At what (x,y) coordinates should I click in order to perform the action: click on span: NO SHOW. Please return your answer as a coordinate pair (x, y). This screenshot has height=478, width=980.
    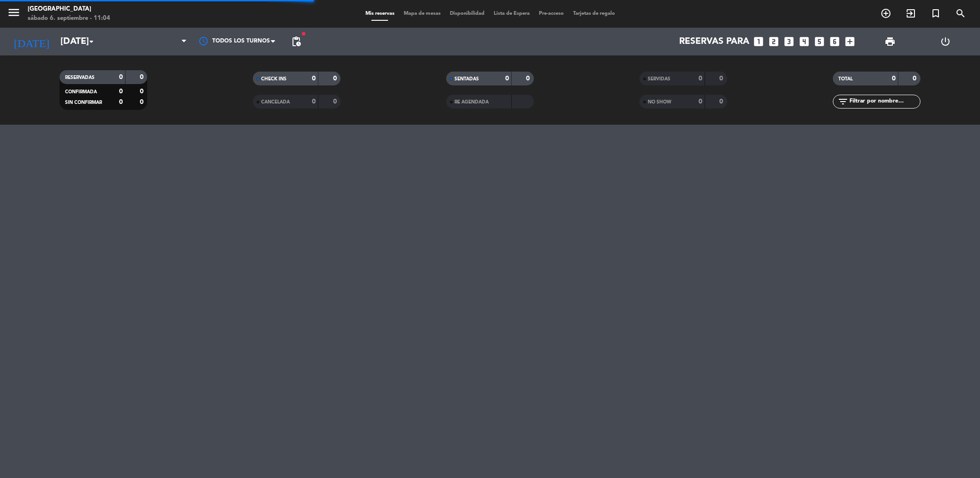
    Looking at the image, I should click on (659, 102).